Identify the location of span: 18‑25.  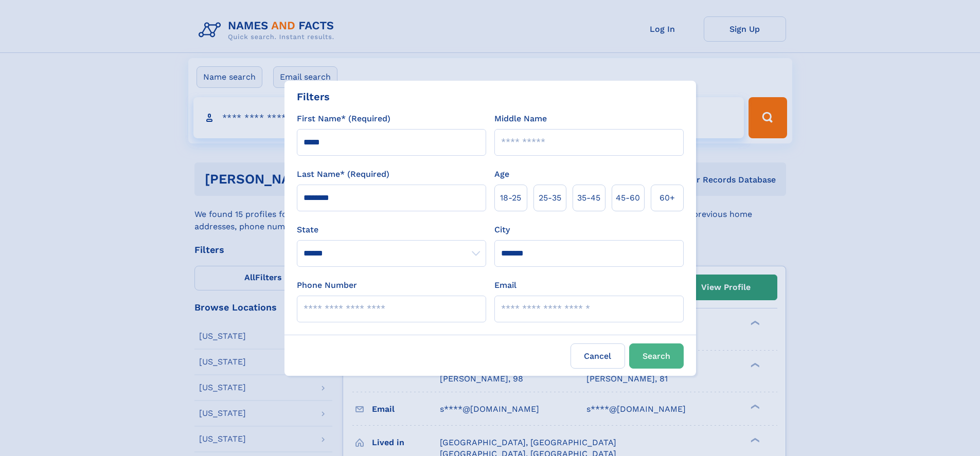
(510, 198).